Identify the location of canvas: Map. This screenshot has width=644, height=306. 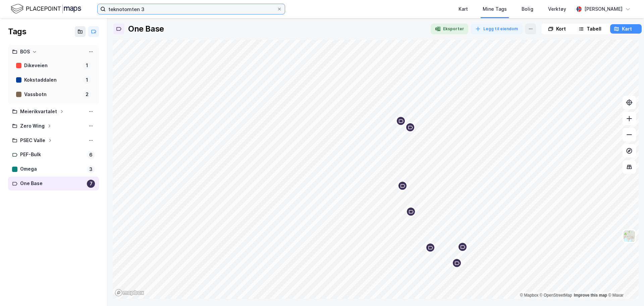
(376, 169).